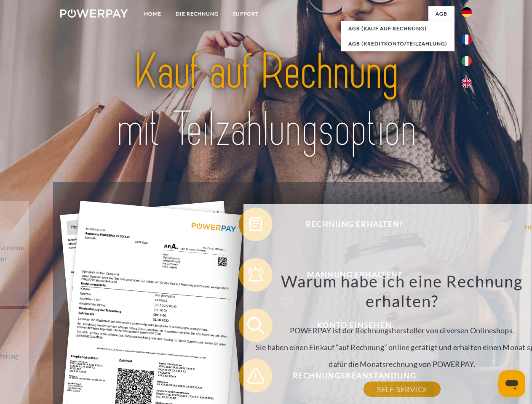 The height and width of the screenshot is (404, 532). I want to click on img: fr, so click(467, 40).